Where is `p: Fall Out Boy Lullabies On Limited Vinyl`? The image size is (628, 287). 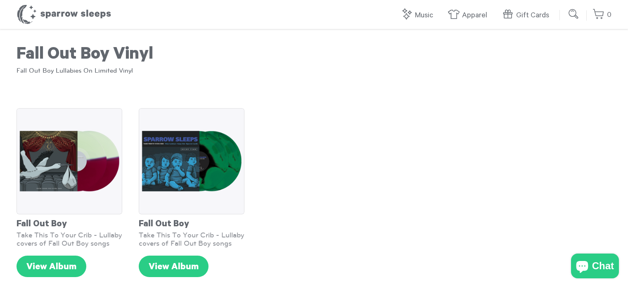
p: Fall Out Boy Lullabies On Limited Vinyl is located at coordinates (314, 71).